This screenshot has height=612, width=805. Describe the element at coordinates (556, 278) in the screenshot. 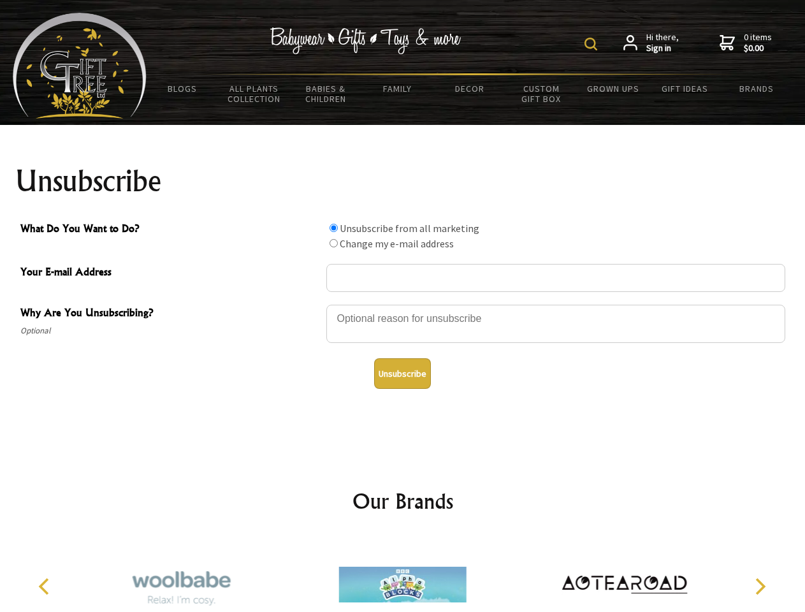

I see `input: Your E-mail Address` at that location.